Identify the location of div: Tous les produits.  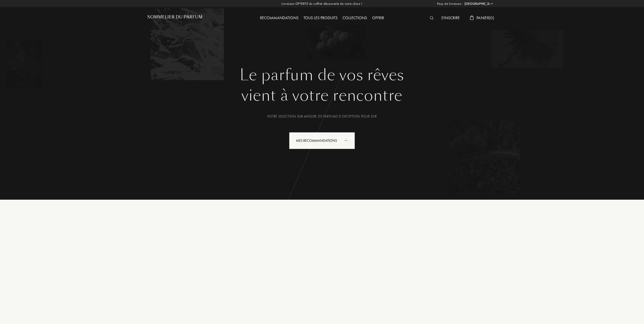
(320, 18).